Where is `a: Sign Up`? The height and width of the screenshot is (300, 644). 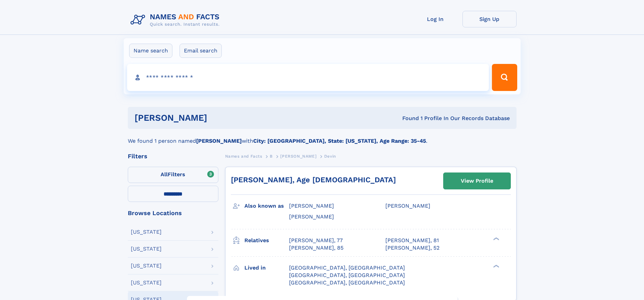 a: Sign Up is located at coordinates (490, 19).